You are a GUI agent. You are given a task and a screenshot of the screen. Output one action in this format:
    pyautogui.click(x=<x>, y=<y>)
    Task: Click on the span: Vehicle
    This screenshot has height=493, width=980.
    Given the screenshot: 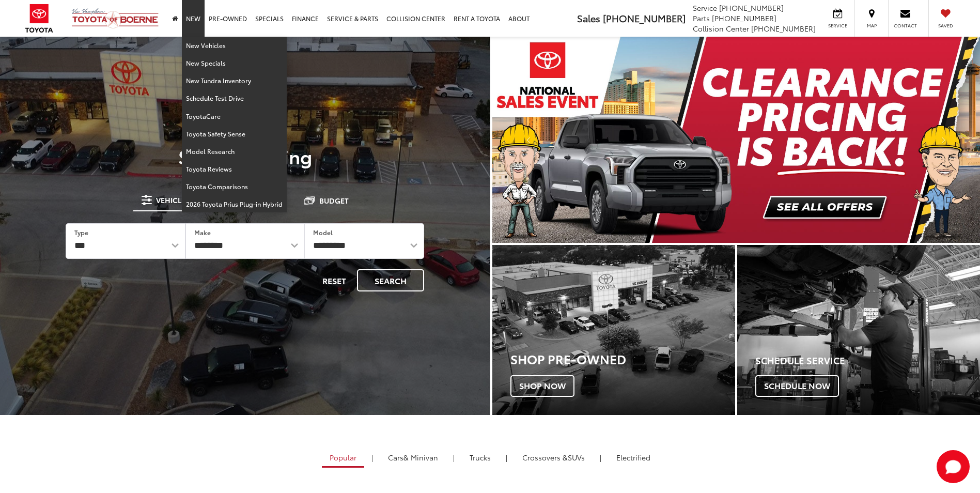 What is the action you would take?
    pyautogui.click(x=170, y=200)
    